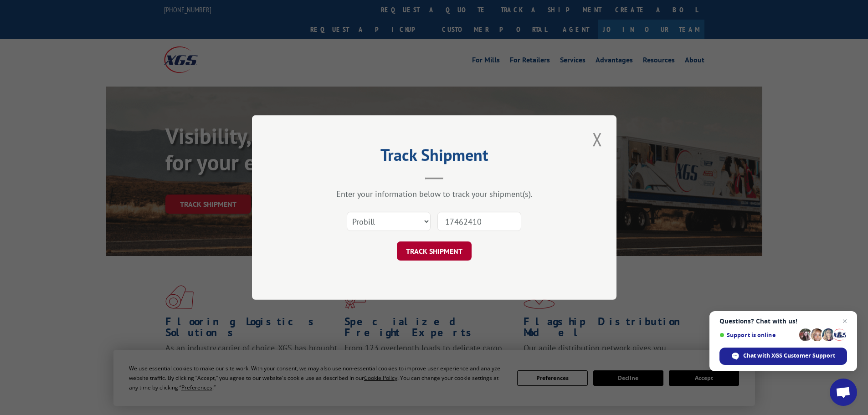  Describe the element at coordinates (597, 139) in the screenshot. I see `button: Close modal` at that location.